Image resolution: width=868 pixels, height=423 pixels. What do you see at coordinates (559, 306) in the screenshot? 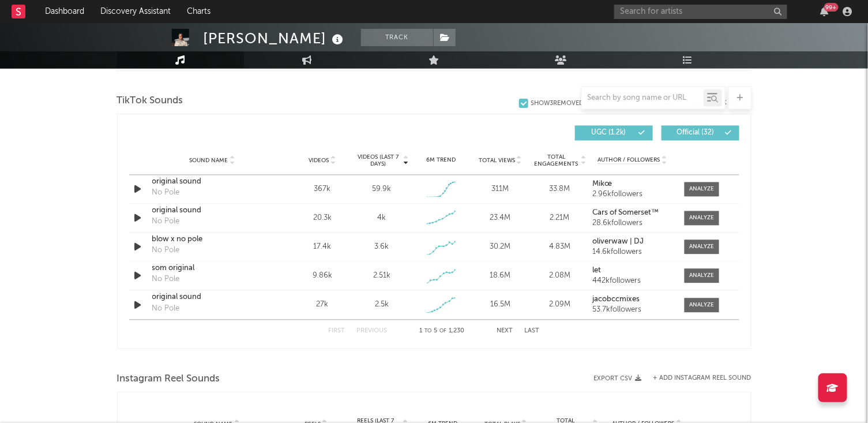
I see `div: 2.09M` at bounding box center [559, 306].